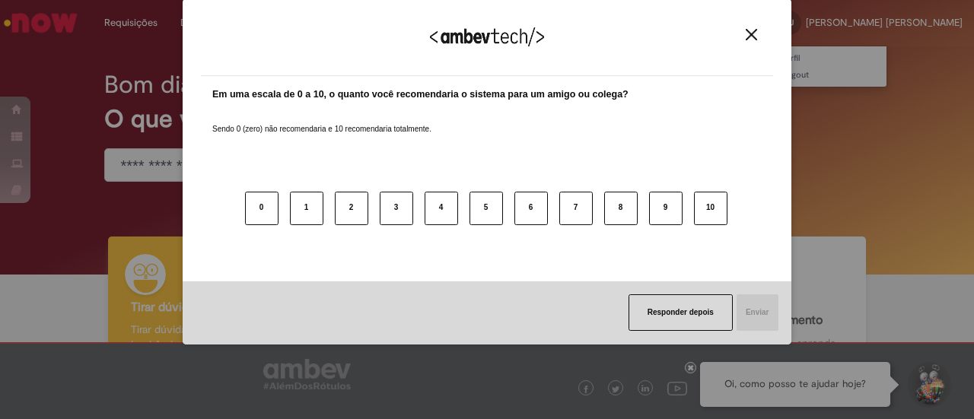 This screenshot has width=974, height=419. What do you see at coordinates (442, 209) in the screenshot?
I see `button: 4` at bounding box center [442, 209].